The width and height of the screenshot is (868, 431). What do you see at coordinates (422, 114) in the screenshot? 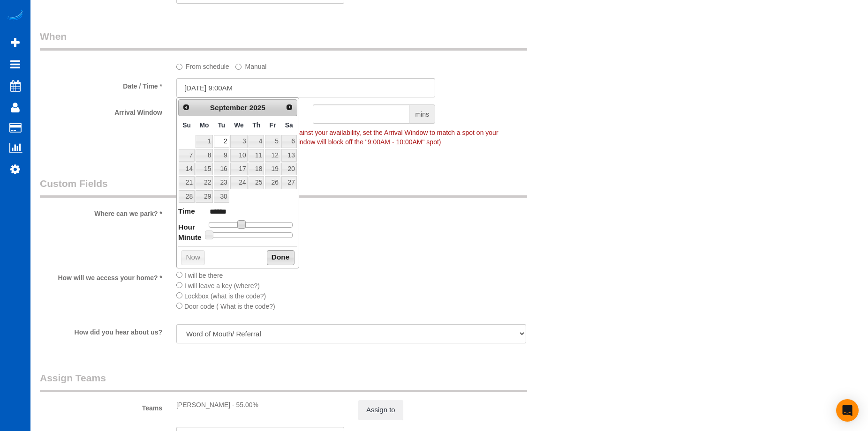
I see `span: mins` at bounding box center [422, 114].